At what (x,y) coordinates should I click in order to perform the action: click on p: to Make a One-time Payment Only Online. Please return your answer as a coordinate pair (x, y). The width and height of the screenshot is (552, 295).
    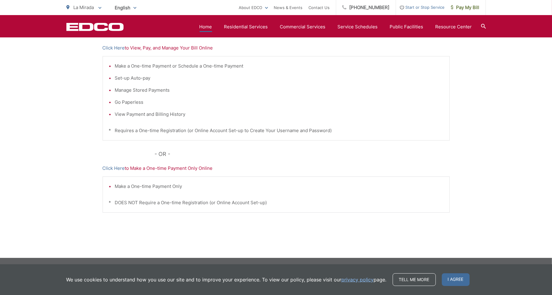
    Looking at the image, I should click on (276, 168).